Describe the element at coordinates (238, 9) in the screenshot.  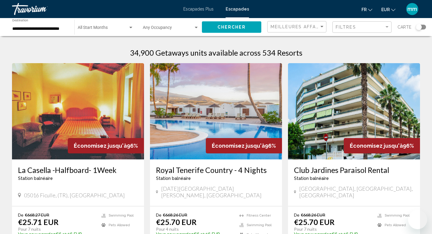
I see `font: Escapades` at that location.